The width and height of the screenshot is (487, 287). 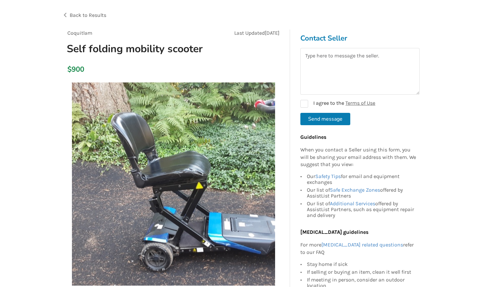 What do you see at coordinates (355, 189) in the screenshot?
I see `a: Safe Exchange Zones` at bounding box center [355, 189].